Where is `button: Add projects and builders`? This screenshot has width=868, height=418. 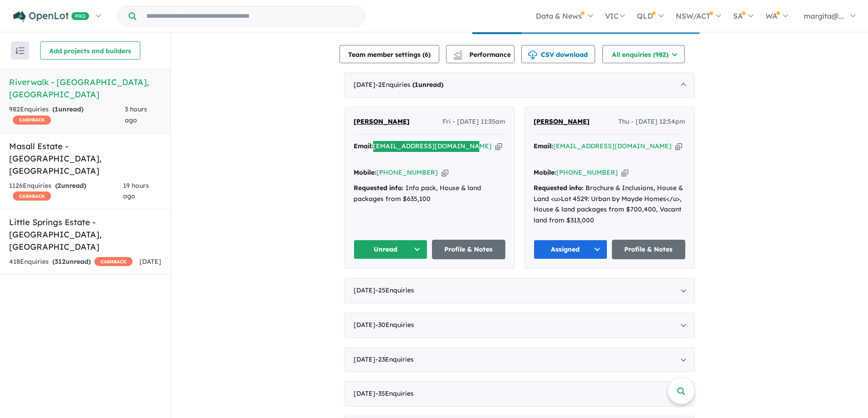 button: Add projects and builders is located at coordinates (90, 51).